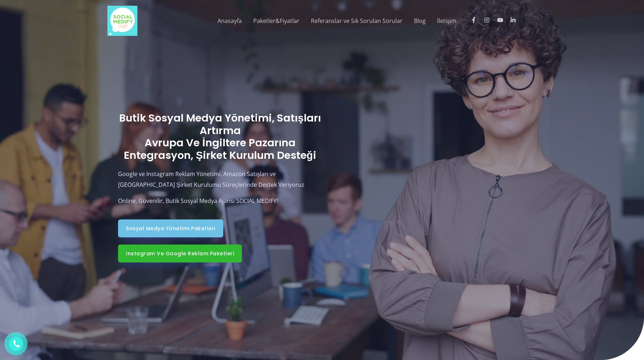 The height and width of the screenshot is (360, 644). Describe the element at coordinates (276, 21) in the screenshot. I see `a: Paketler&Fiyatlar` at that location.